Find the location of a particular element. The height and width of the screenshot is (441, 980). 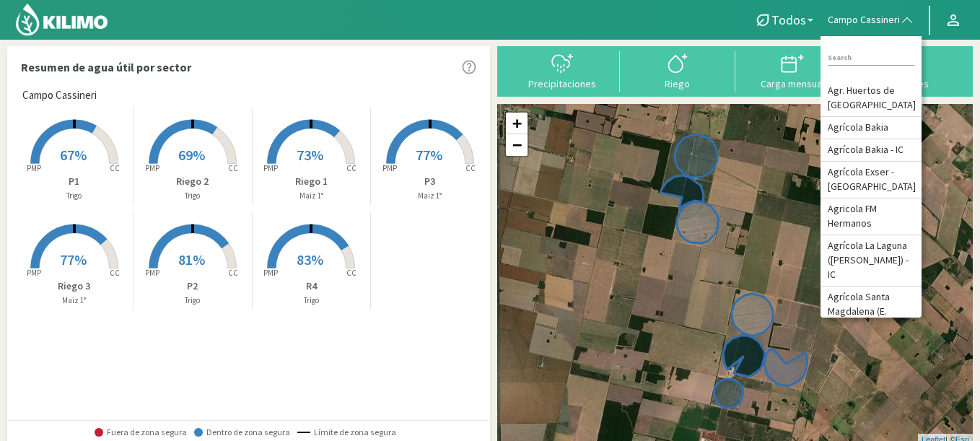

div: Carga mensual is located at coordinates (793, 84).